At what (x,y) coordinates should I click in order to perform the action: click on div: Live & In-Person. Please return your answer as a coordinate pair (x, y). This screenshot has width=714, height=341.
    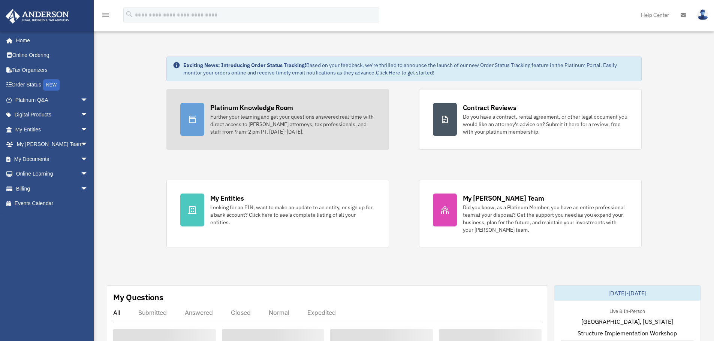
    Looking at the image, I should click on (627, 311).